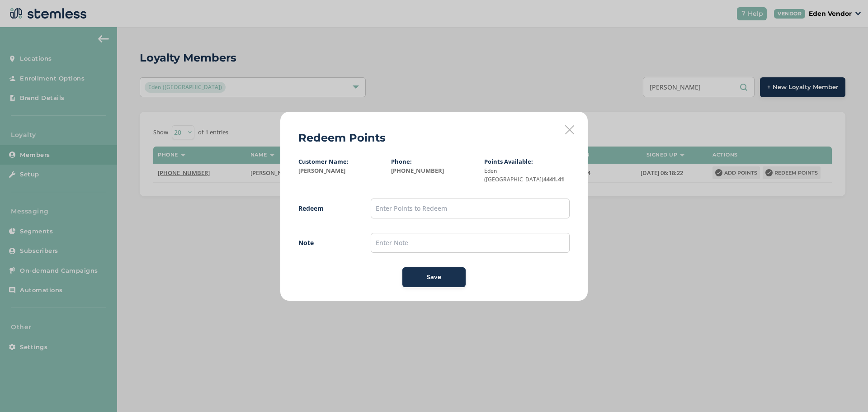 Image resolution: width=868 pixels, height=412 pixels. I want to click on button: Save, so click(434, 278).